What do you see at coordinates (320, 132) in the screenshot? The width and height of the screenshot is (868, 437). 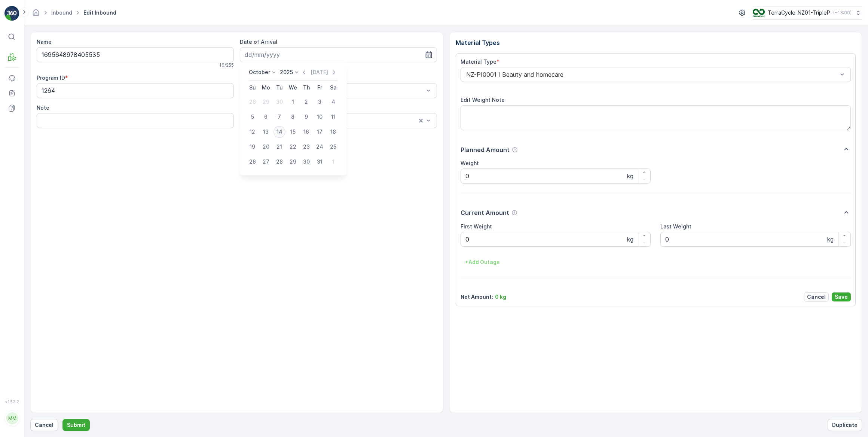 I see `div: 17` at bounding box center [320, 132].